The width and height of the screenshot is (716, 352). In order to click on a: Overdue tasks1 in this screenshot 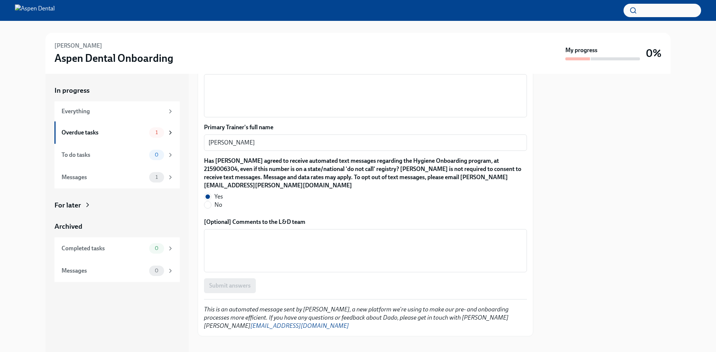, I will do `click(117, 133)`.